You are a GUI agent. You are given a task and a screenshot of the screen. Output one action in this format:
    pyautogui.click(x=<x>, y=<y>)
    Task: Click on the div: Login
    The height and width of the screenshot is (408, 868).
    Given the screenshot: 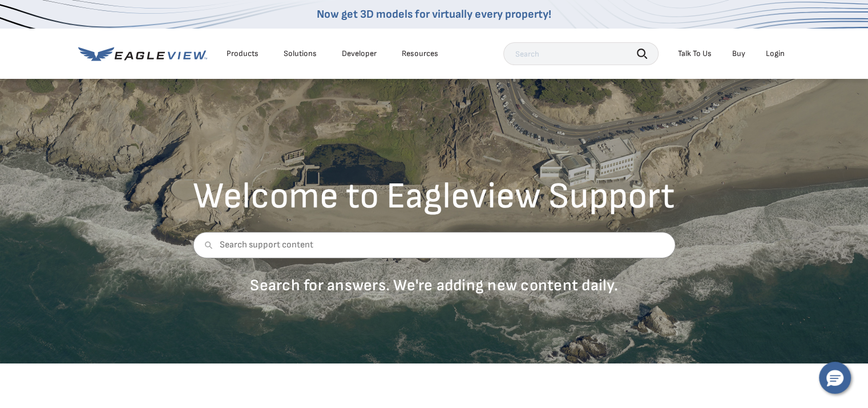 What is the action you would take?
    pyautogui.click(x=775, y=54)
    